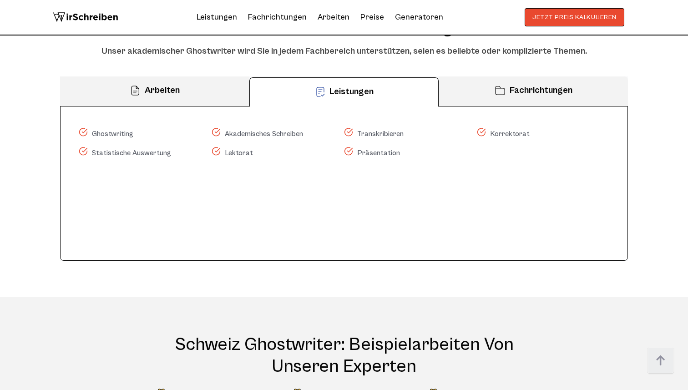 This screenshot has width=688, height=390. What do you see at coordinates (533, 91) in the screenshot?
I see `button: Fachrichtungen` at bounding box center [533, 91].